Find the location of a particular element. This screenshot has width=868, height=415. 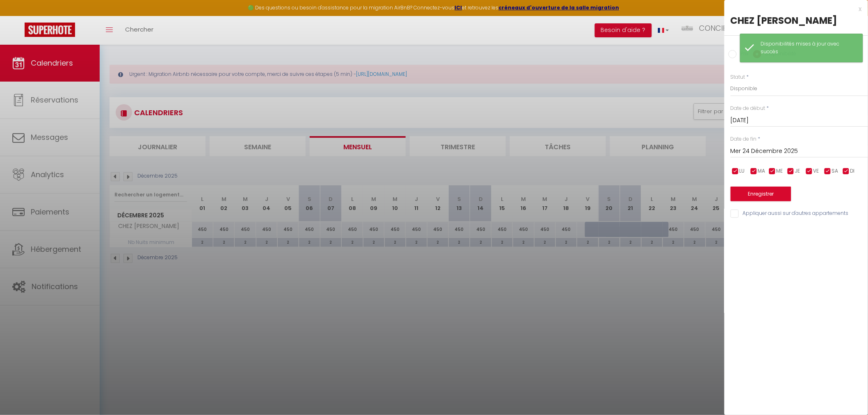

span: DI is located at coordinates (852, 171).